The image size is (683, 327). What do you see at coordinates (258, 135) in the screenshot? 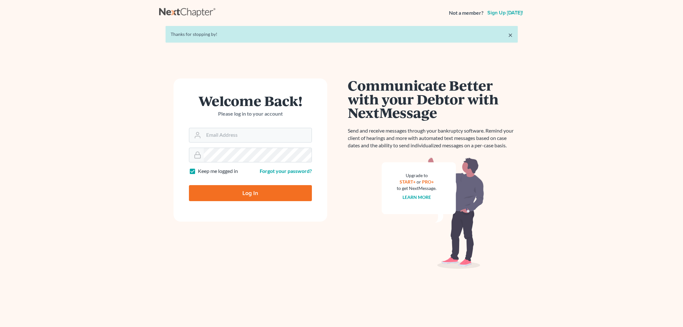
I see `input: Email Address` at bounding box center [258, 135].